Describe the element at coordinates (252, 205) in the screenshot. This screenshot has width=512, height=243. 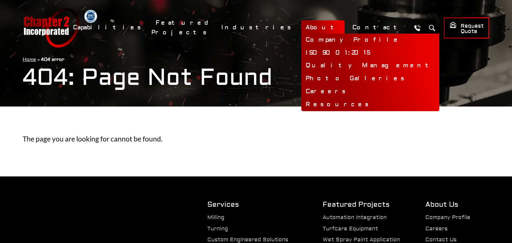
I see `h2: Services` at that location.